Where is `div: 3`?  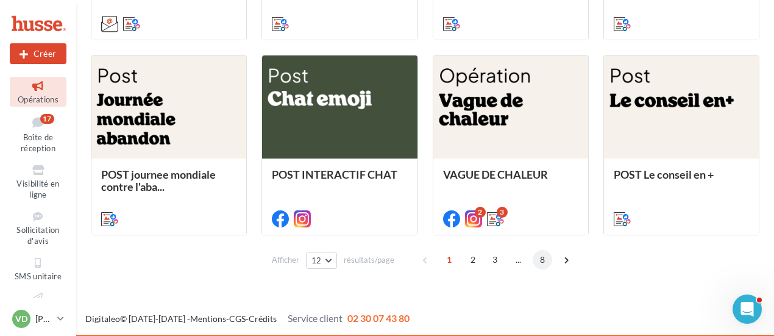
div: 3 is located at coordinates (502, 212).